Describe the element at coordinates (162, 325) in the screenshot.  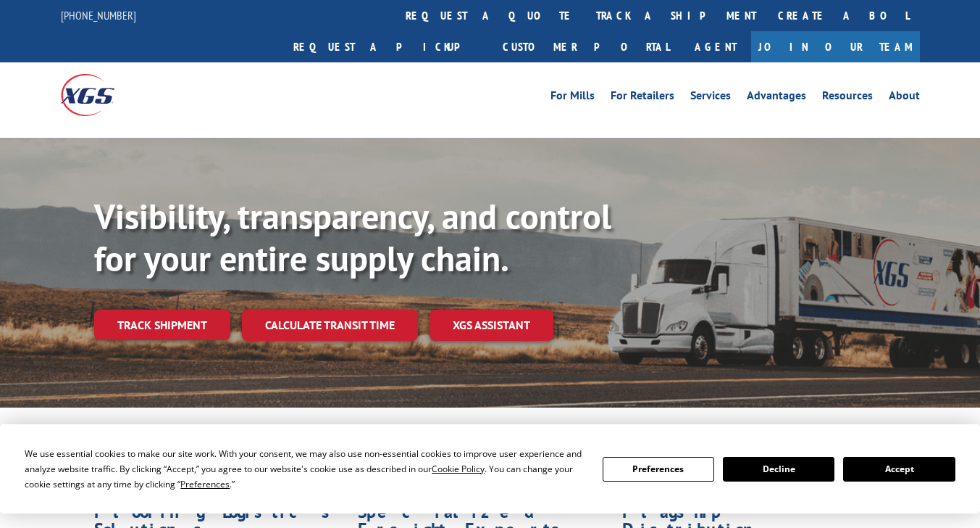
I see `a: Track shipment` at that location.